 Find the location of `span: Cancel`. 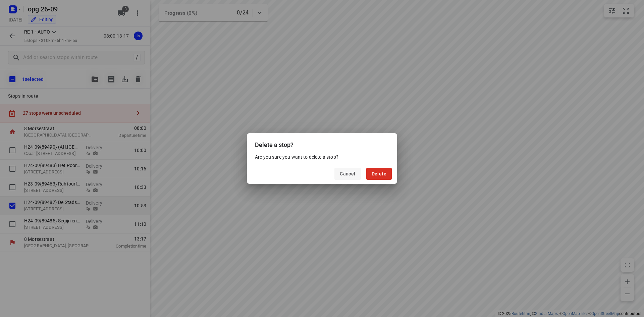

span: Cancel is located at coordinates (348, 174).